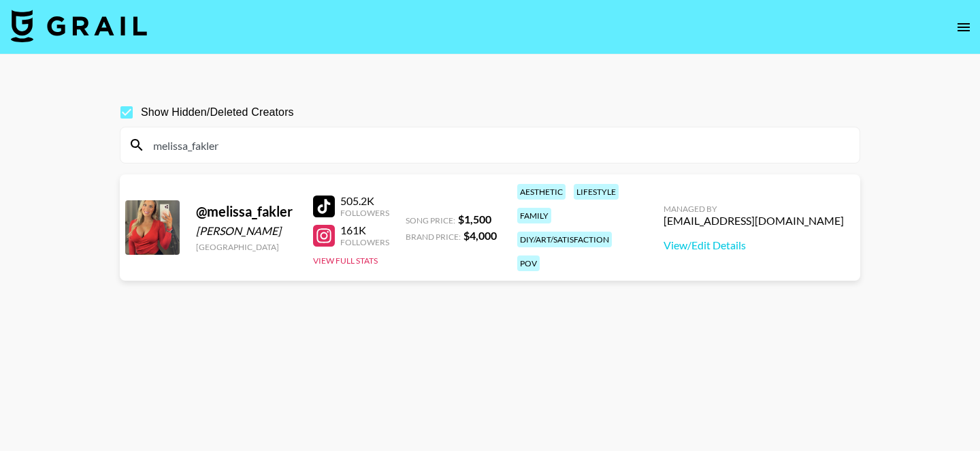 The height and width of the screenshot is (451, 980). What do you see at coordinates (79, 26) in the screenshot?
I see `img: Grail Talent` at bounding box center [79, 26].